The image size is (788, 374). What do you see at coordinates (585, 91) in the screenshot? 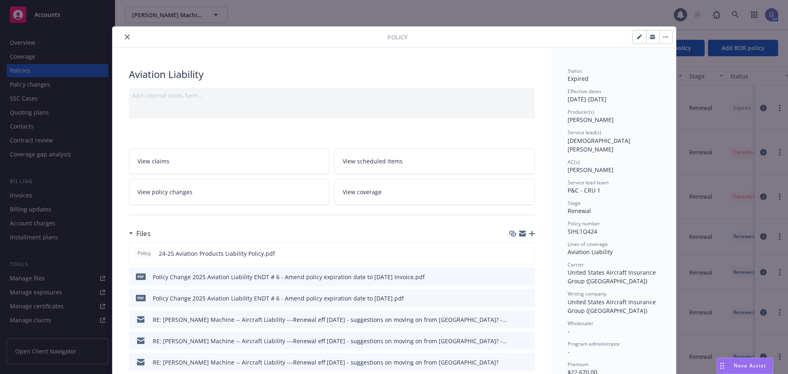
I see `span: Effective dates` at bounding box center [585, 91].